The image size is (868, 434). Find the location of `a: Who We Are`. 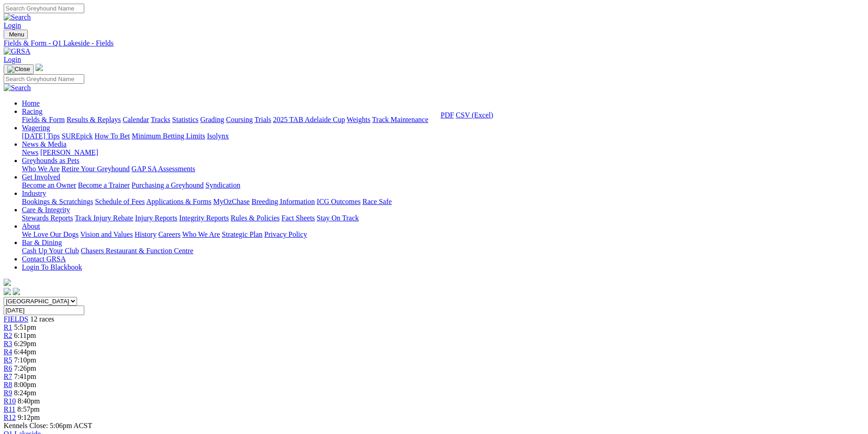

a: Who We Are is located at coordinates (201, 234).